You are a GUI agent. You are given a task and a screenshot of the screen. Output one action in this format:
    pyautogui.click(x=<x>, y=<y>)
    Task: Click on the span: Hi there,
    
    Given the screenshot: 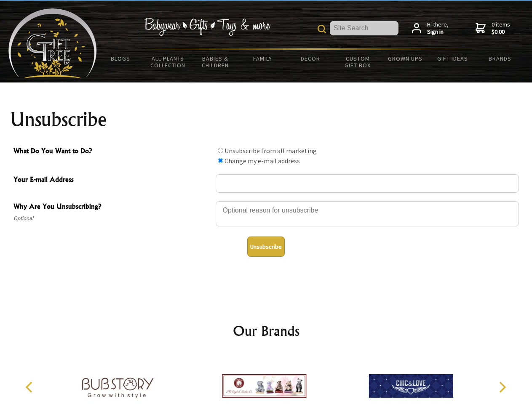 What is the action you would take?
    pyautogui.click(x=438, y=28)
    